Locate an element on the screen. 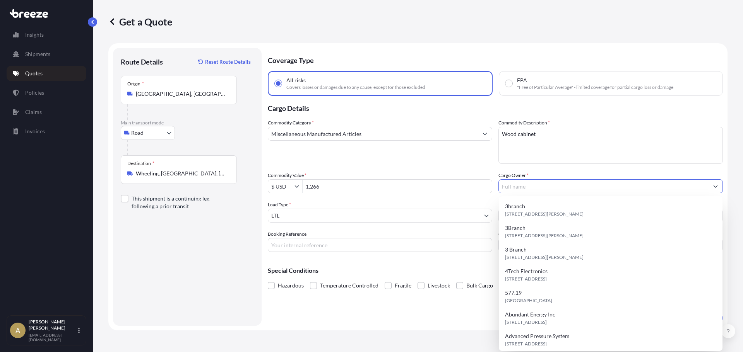  span: "Free of Particular Average" - limited coverage for partial cargo loss or damage is located at coordinates (595, 87).